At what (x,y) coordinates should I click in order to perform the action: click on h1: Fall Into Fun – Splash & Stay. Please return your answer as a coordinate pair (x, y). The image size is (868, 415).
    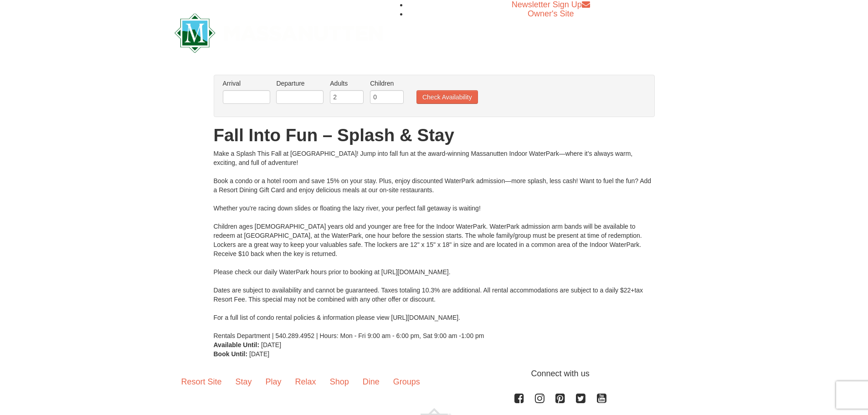
    Looking at the image, I should click on (435, 135).